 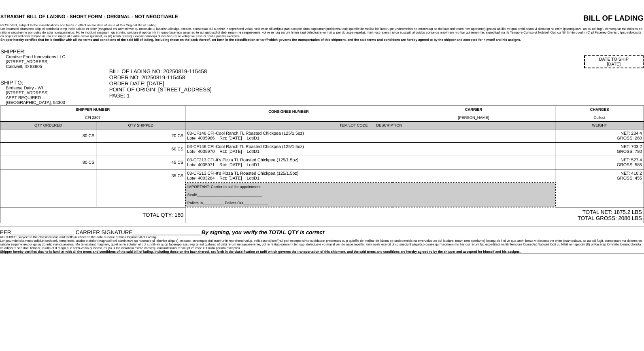 What do you see at coordinates (599, 136) in the screenshot?
I see `td: NET: 234.4 GROSS: 260` at bounding box center [599, 136].